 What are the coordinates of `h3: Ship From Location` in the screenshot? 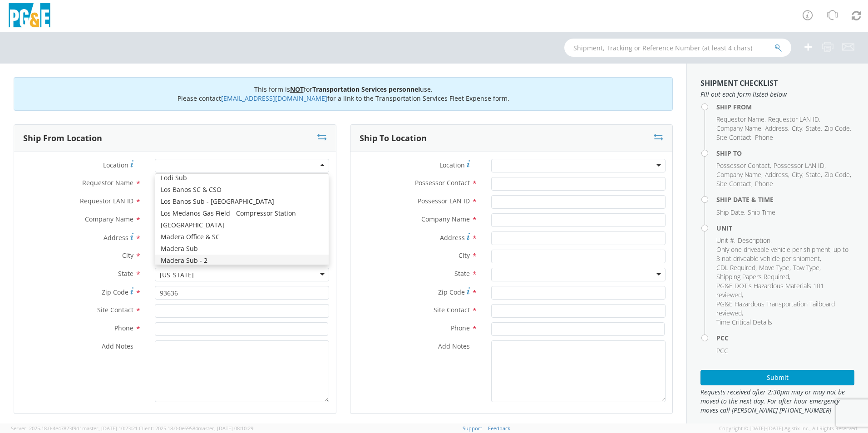 It's located at (63, 138).